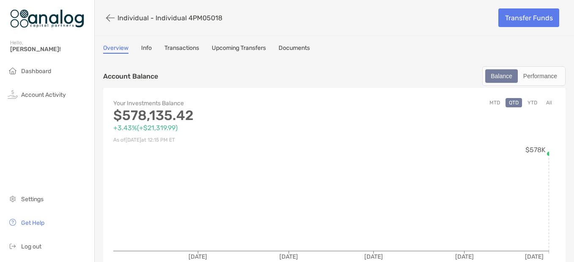 The height and width of the screenshot is (262, 574). I want to click on span: Settings, so click(32, 199).